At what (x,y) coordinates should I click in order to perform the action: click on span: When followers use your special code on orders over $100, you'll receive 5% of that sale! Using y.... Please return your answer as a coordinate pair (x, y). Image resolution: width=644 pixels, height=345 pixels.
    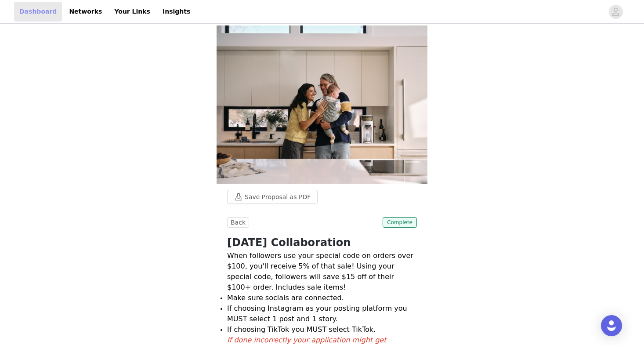
    Looking at the image, I should click on (320, 271).